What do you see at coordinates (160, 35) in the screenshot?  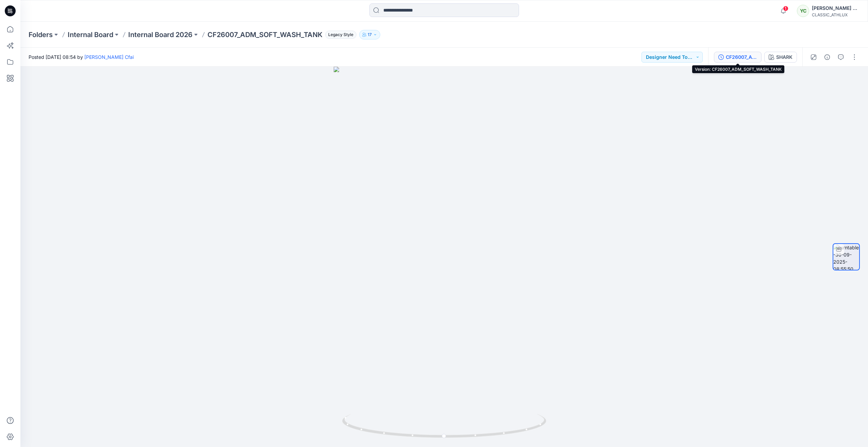 I see `p: Internal Board 2026` at bounding box center [160, 35].